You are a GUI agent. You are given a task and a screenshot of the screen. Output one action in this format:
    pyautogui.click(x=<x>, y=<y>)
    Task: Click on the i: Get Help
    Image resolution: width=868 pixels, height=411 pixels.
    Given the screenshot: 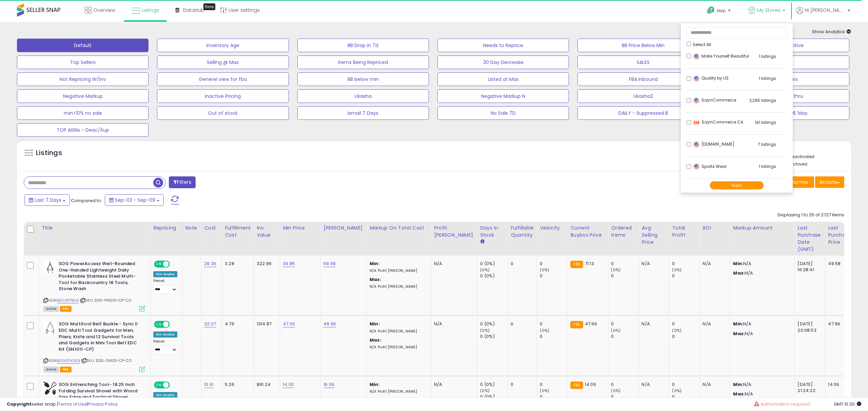 What is the action you would take?
    pyautogui.click(x=710, y=10)
    